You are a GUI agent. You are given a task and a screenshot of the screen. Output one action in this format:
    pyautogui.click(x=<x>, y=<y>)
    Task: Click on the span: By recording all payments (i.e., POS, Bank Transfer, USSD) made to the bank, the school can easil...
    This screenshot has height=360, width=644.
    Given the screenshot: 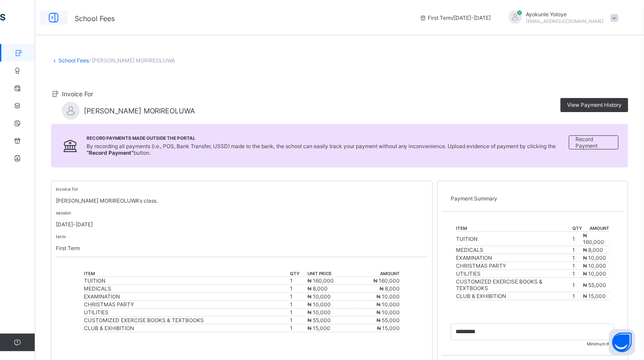 What is the action you would take?
    pyautogui.click(x=322, y=149)
    